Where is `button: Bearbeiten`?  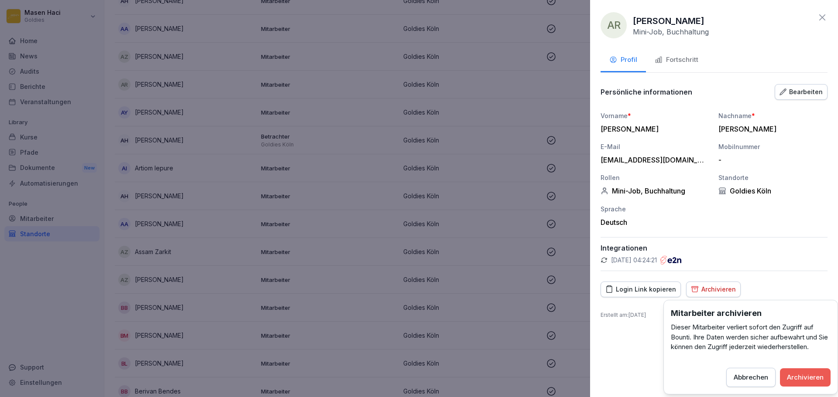
button: Bearbeiten is located at coordinates (801, 92).